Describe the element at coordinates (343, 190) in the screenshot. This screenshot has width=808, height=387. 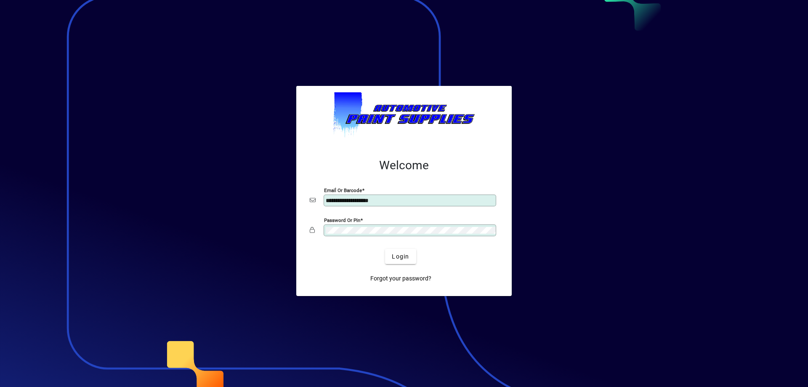
I see `mat-label: Email or Barcode` at that location.